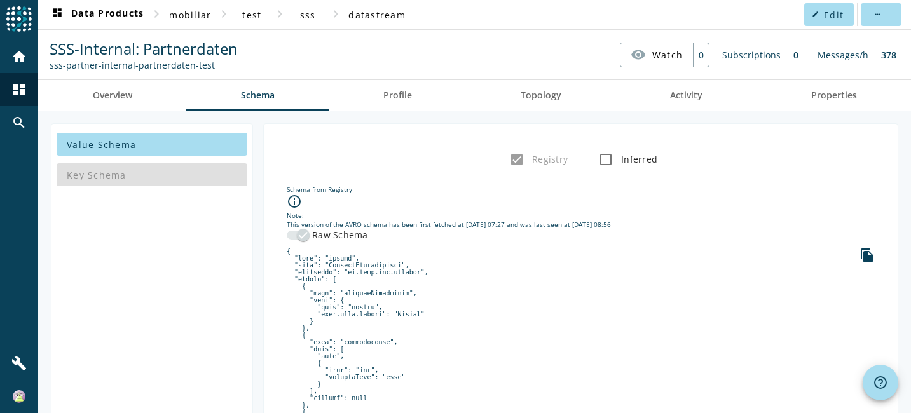  Describe the element at coordinates (829, 15) in the screenshot. I see `button: Edit` at that location.